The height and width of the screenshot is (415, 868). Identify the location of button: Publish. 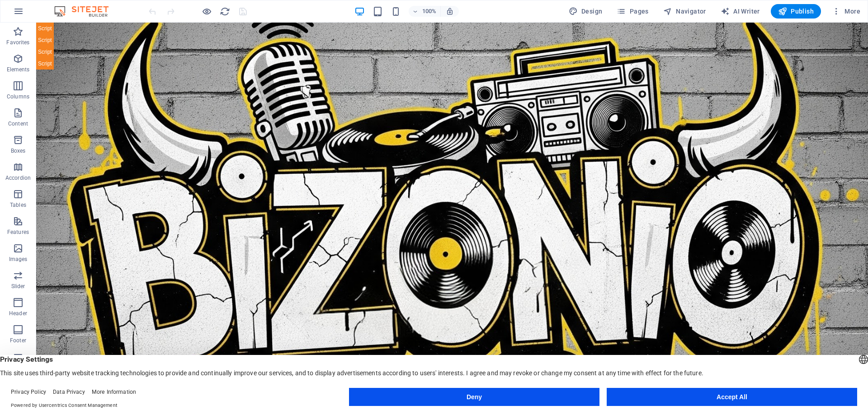
(796, 11).